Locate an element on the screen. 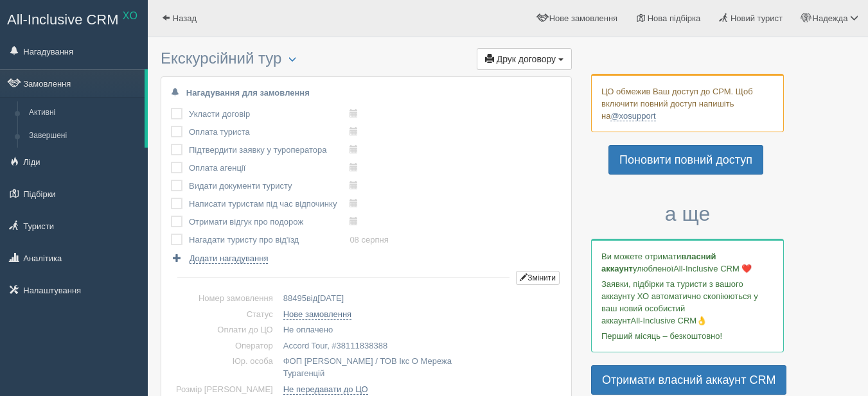  td: Оплата туриста is located at coordinates (269, 132).